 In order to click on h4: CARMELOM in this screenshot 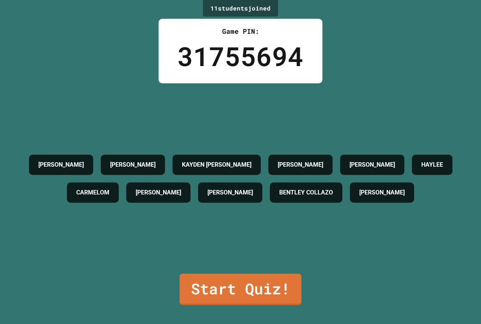, I will do `click(93, 193)`.